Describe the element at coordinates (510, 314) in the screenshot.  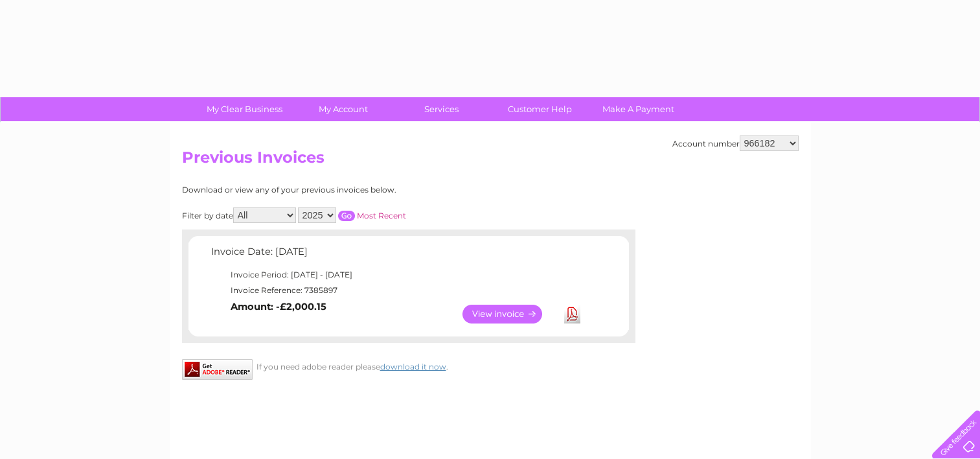
I see `a: View` at that location.